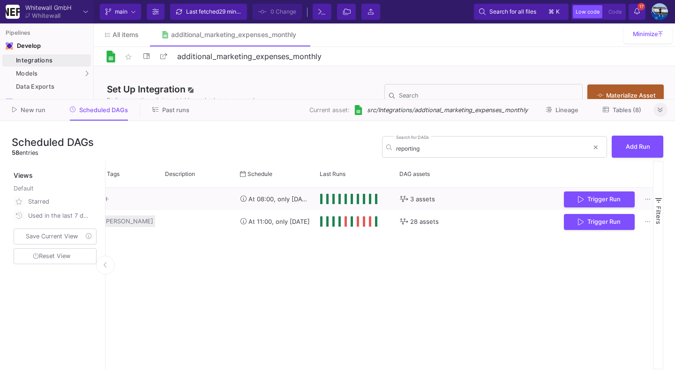 The height and width of the screenshot is (381, 675). What do you see at coordinates (176, 110) in the screenshot?
I see `span: Past runs` at bounding box center [176, 110].